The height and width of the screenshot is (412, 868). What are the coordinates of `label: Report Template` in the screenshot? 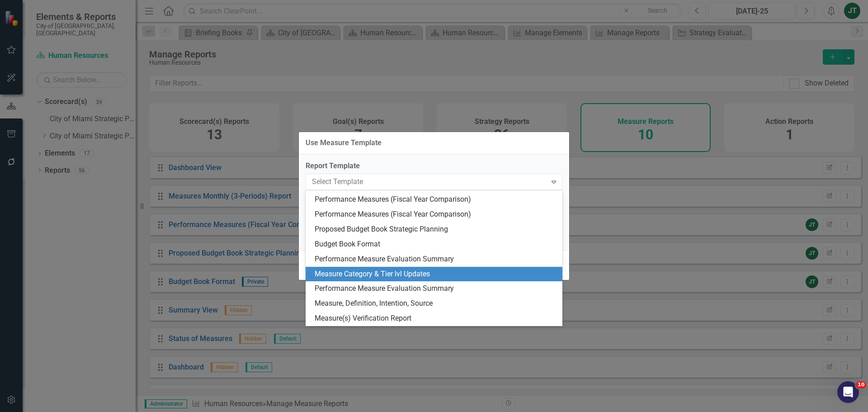 It's located at (434, 166).